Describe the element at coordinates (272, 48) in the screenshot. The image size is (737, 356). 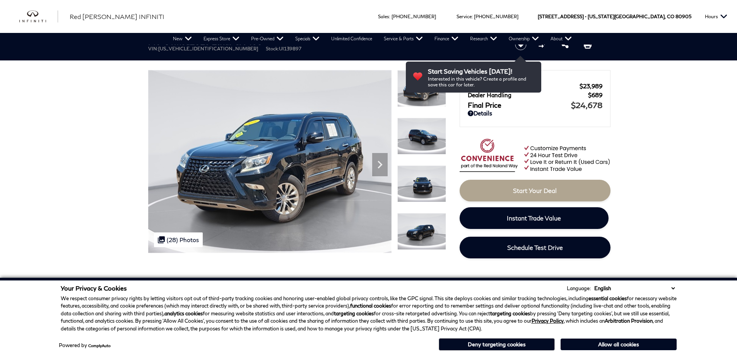
I see `span: Stock:` at that location.